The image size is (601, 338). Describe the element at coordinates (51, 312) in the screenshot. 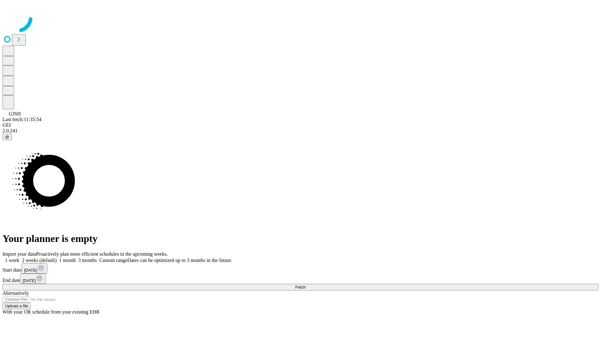

I see `span: With your OR schedule from your existing EHR` at that location.